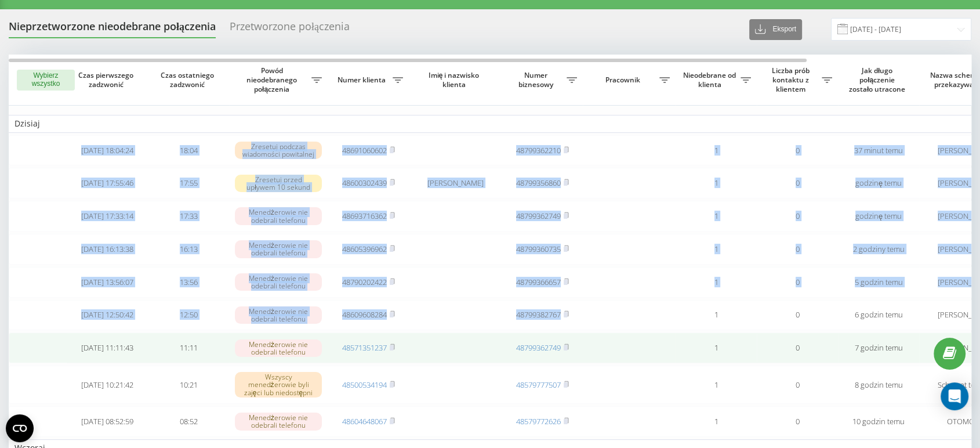  What do you see at coordinates (878, 347) in the screenshot?
I see `td: 7 godzin temu` at bounding box center [878, 347].